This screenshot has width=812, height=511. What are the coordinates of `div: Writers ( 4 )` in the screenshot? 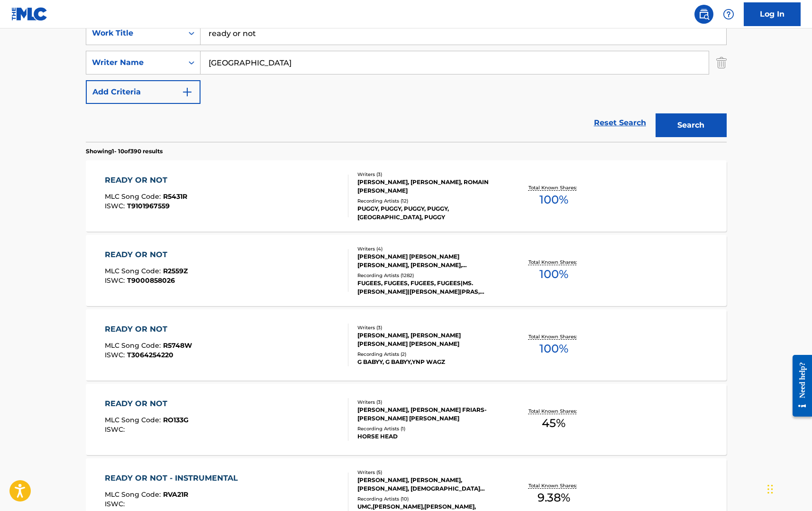 It's located at (429, 249).